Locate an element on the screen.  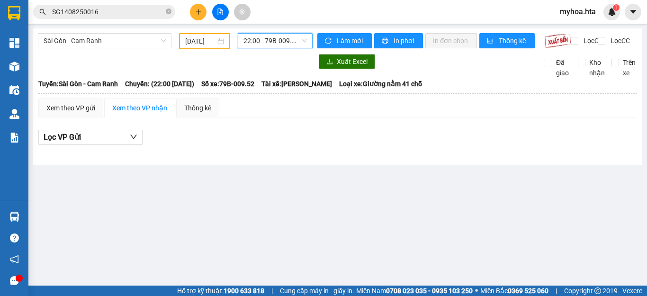
span: In phơi is located at coordinates (404, 41).